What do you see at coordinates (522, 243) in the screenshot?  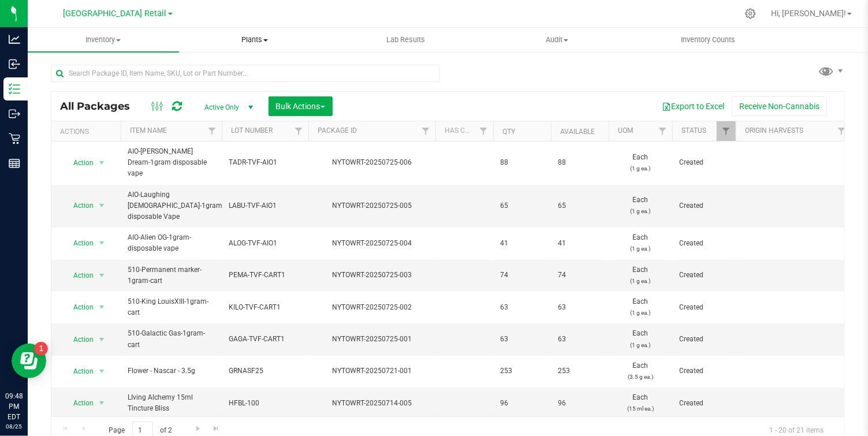 I see `span: 41` at bounding box center [522, 243].